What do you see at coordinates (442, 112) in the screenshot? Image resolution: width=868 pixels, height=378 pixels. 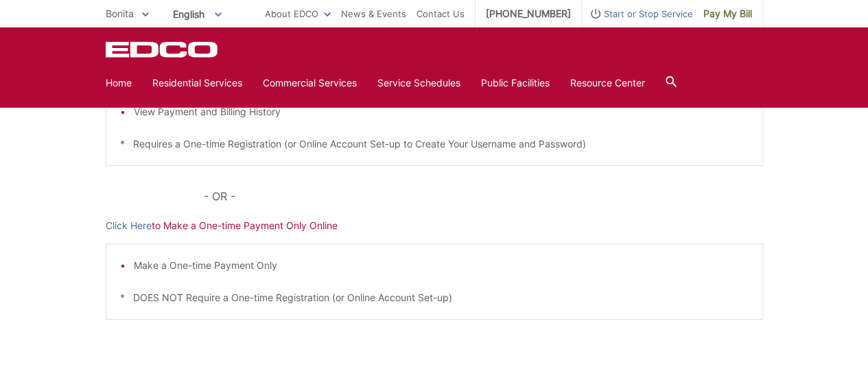 I see `li: View Payment and Billing History` at bounding box center [442, 112].